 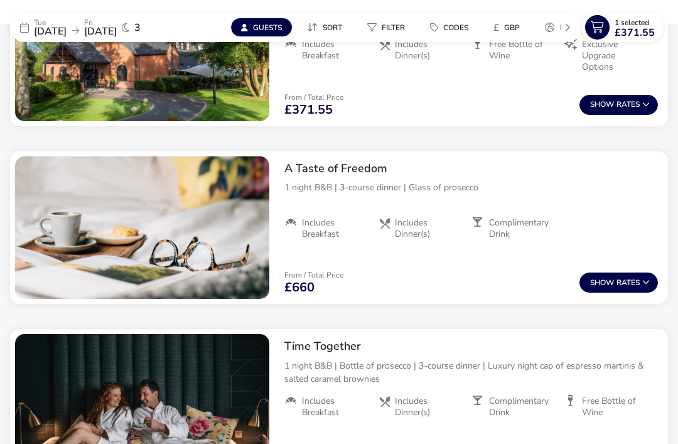 What do you see at coordinates (507, 27) in the screenshot?
I see `button: £GBP` at bounding box center [507, 27].